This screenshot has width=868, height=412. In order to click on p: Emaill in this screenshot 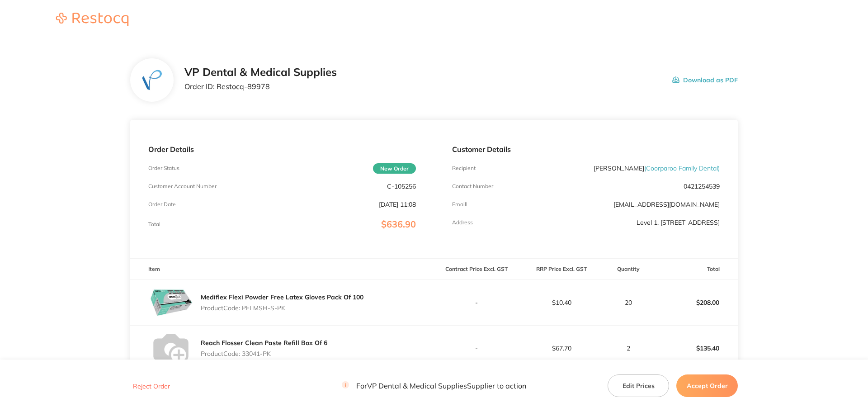, I will do `click(460, 204)`.